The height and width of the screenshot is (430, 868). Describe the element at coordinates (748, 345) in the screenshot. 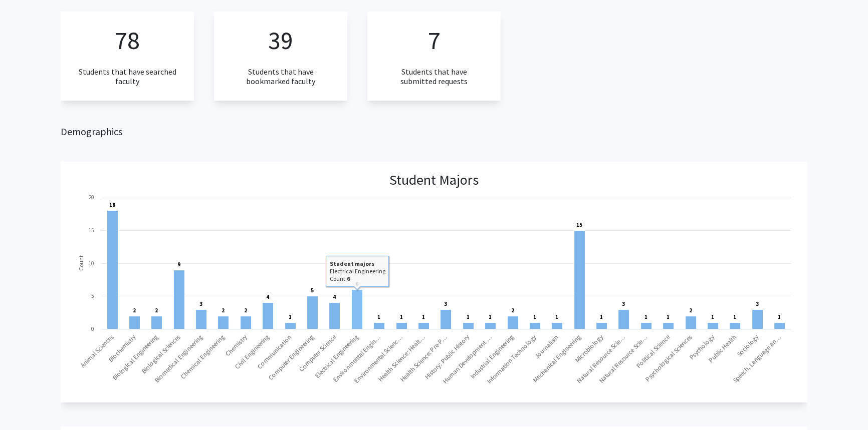

I see `text: Sociology` at that location.